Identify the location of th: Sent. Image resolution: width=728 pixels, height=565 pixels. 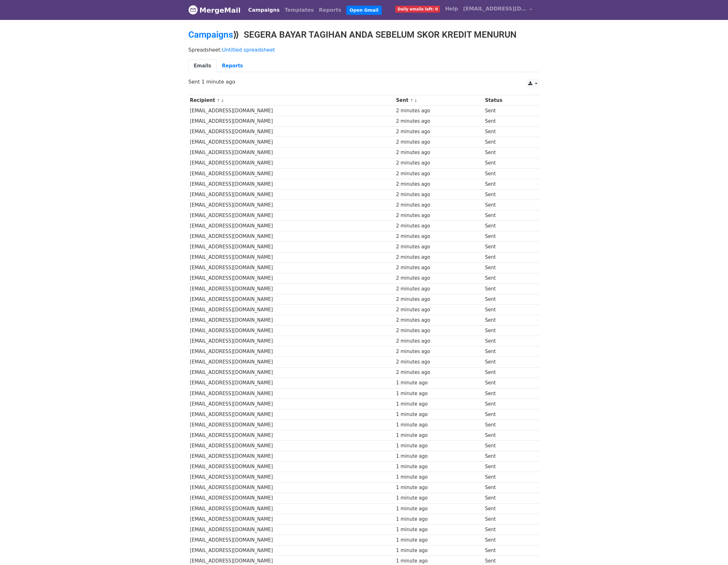
(439, 100).